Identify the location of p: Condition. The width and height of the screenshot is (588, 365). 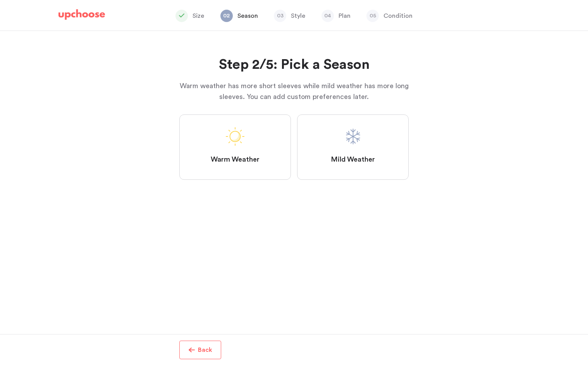
(398, 16).